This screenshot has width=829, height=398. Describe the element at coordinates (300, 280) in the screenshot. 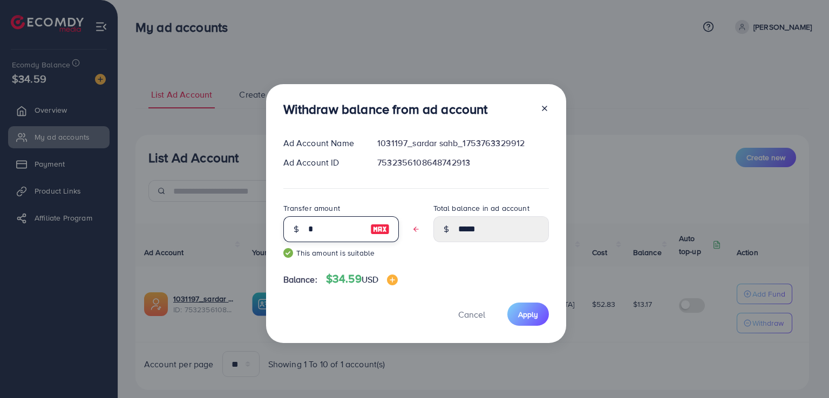

I see `span: Balance:` at that location.